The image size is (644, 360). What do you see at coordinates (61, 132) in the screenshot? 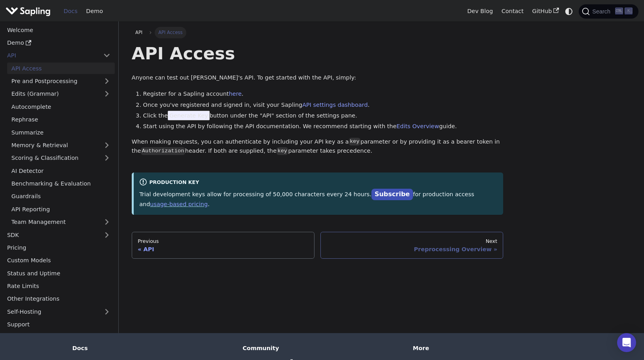
I see `a: Summarize` at bounding box center [61, 132].